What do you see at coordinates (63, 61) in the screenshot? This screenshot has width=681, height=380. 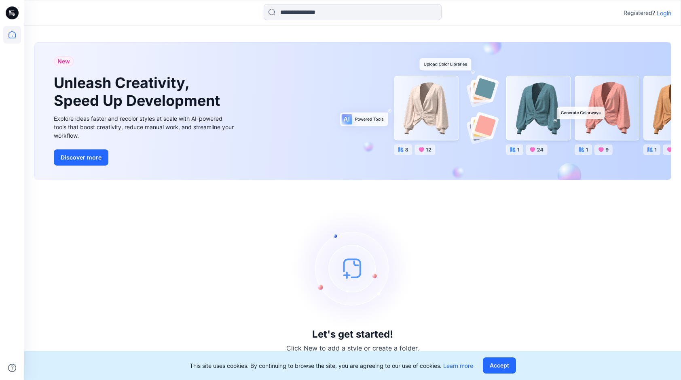 I see `span: New` at bounding box center [63, 61].